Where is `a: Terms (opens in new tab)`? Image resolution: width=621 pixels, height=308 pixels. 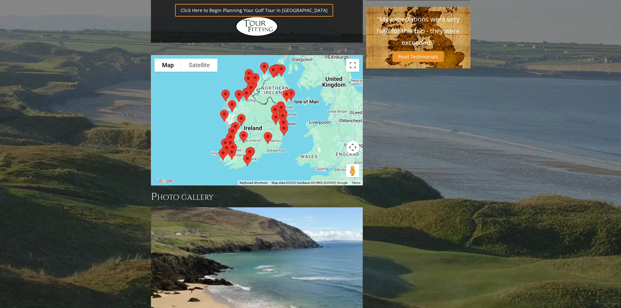 a: Terms (opens in new tab) is located at coordinates (356, 183).